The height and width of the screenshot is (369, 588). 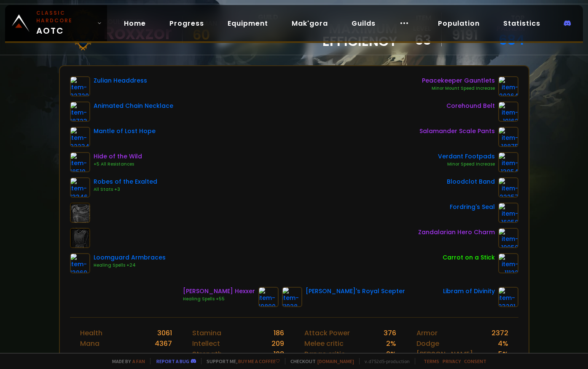 What do you see at coordinates (472, 207) in the screenshot?
I see `div: Fordring's Seal` at bounding box center [472, 207].